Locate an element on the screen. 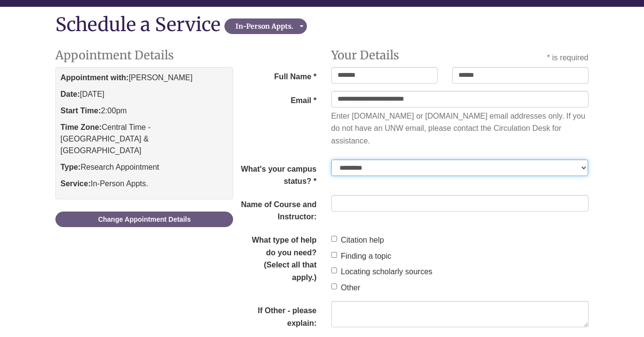 This screenshot has width=644, height=337. div: In-Person Appts. is located at coordinates (264, 26).